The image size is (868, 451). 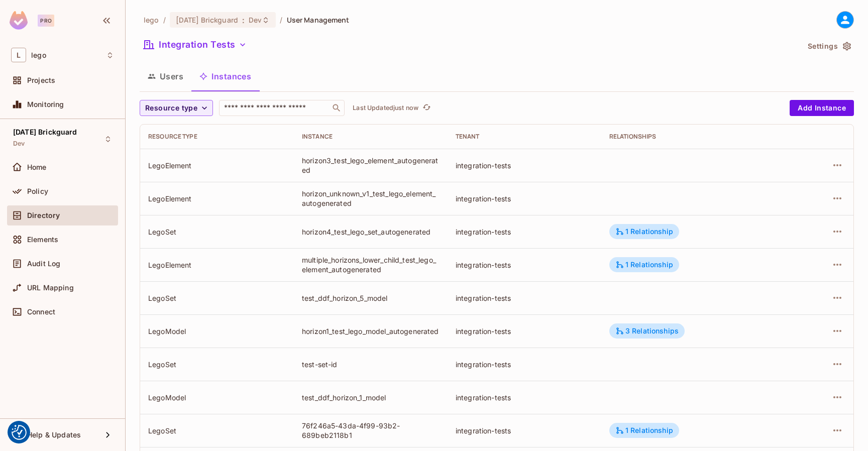 I want to click on div: Instance, so click(x=371, y=136).